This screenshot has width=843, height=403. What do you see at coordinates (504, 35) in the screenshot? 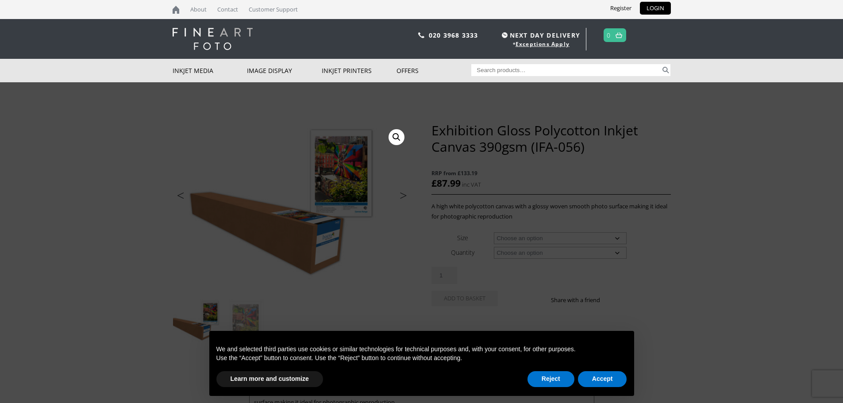
I see `img: time.svg` at bounding box center [504, 35].